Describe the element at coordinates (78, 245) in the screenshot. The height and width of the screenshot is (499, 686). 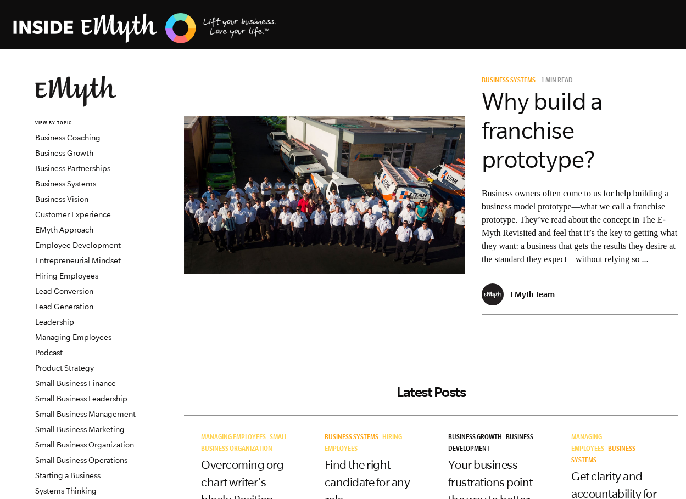
I see `a: Employee Development` at that location.